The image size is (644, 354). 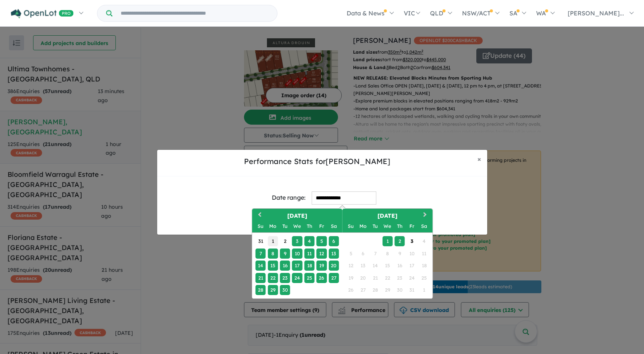 What do you see at coordinates (309, 266) in the screenshot?
I see `div: Choose Thursday, September 18th, 2025` at bounding box center [309, 266].